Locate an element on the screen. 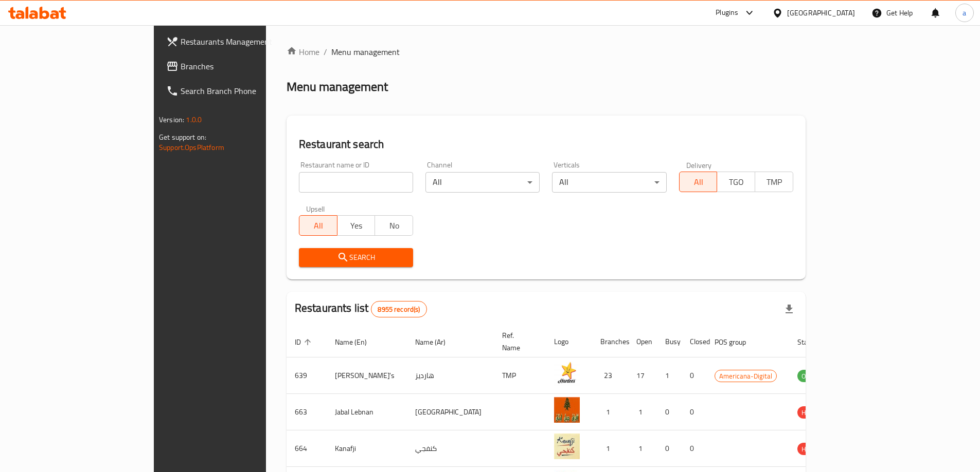  button: TGO is located at coordinates (735, 182).